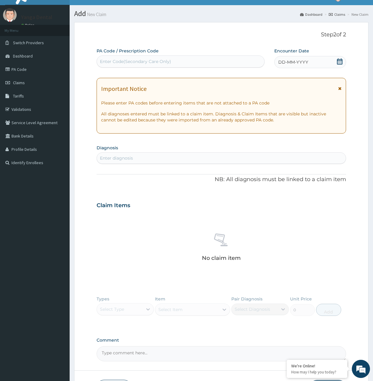  Describe the element at coordinates (116, 158) in the screenshot. I see `div: Enter diagnosis` at that location.